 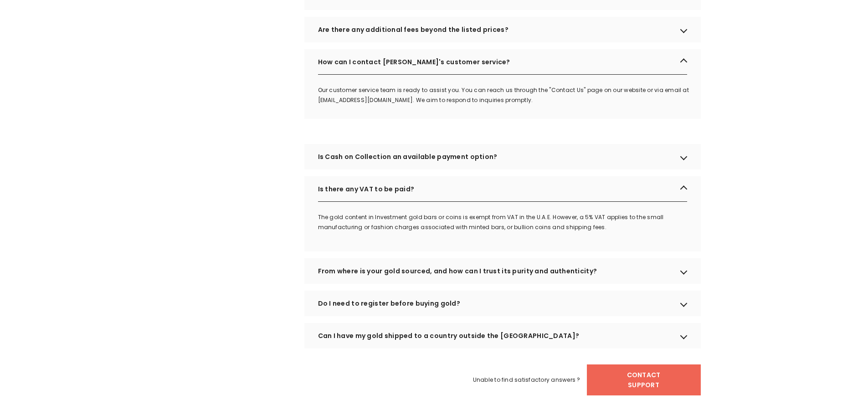 I want to click on div: Are there any additional fees beyond the listed prices?, so click(x=503, y=29).